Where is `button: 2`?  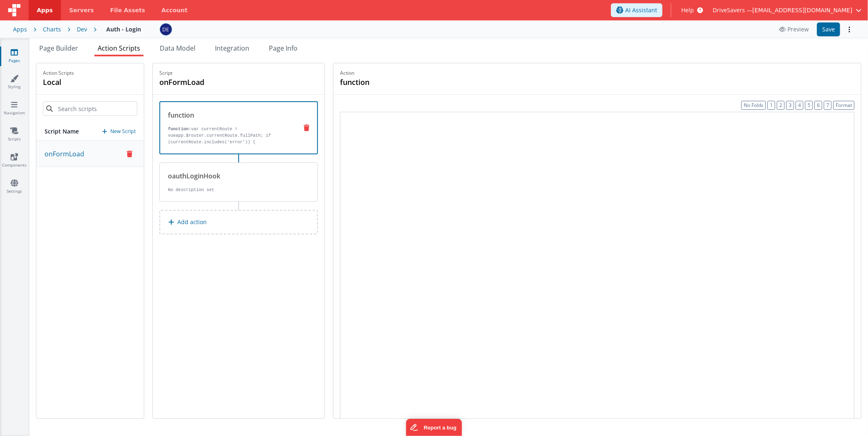 button: 2 is located at coordinates (780, 106).